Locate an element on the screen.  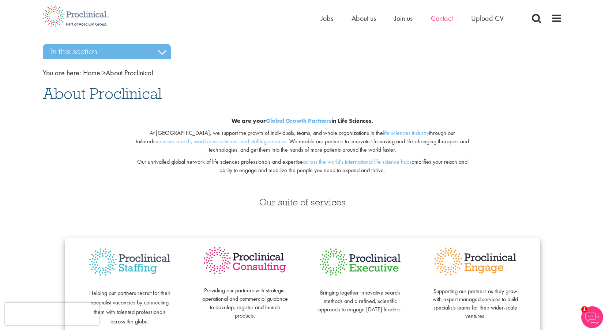
span: Jobs is located at coordinates (327, 18).